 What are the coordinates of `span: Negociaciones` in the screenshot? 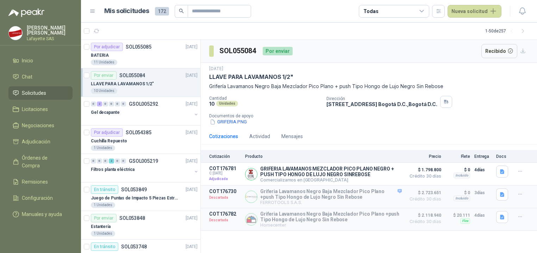 It's located at (38, 125).